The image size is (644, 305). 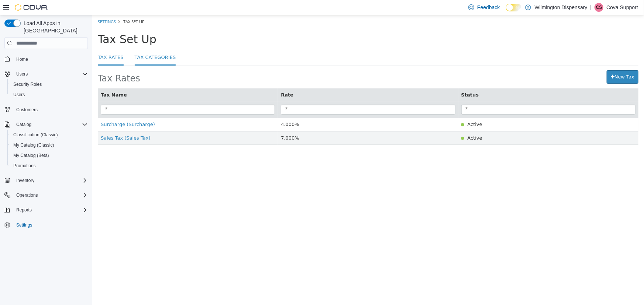 What do you see at coordinates (25, 166) in the screenshot?
I see `a: Promotions` at bounding box center [25, 166].